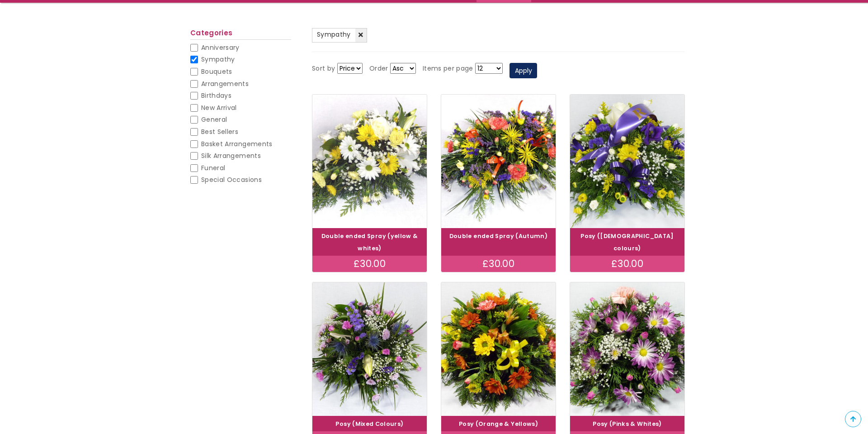 This screenshot has height=434, width=868. What do you see at coordinates (220, 132) in the screenshot?
I see `span: Best Sellers` at bounding box center [220, 132].